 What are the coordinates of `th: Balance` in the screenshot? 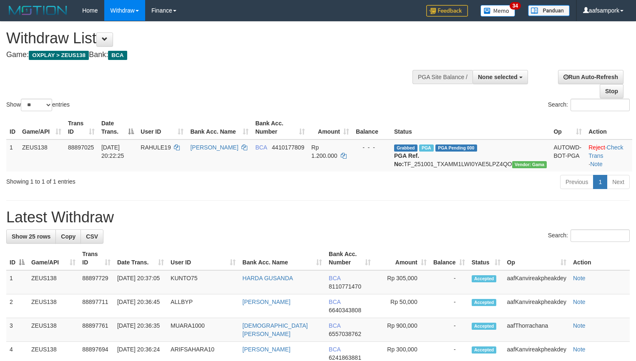 It's located at (371, 128).